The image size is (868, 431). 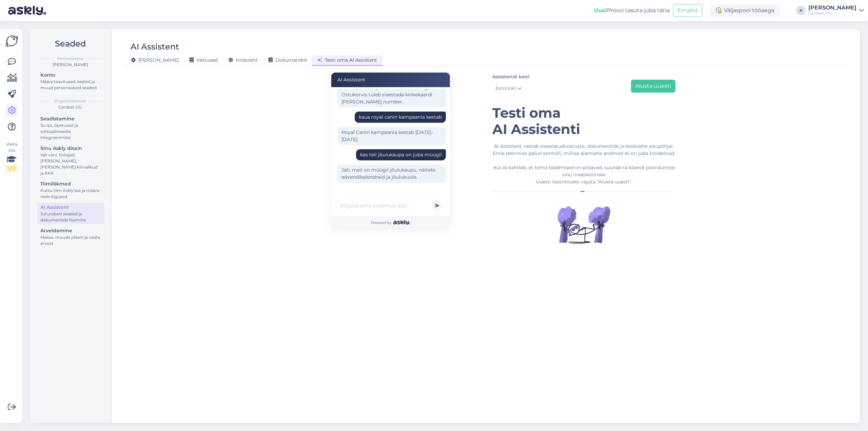 I want to click on div: Määra teavitused, keeled ja muud personaalsed seaded, so click(x=71, y=85).